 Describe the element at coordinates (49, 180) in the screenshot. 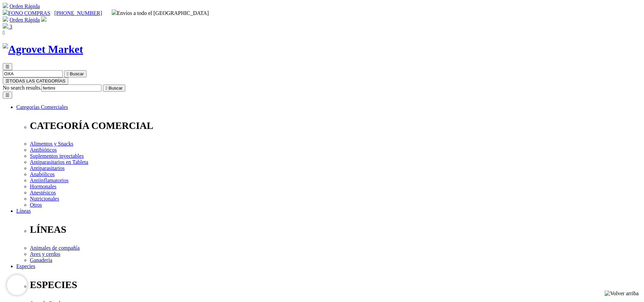

I see `span: Antiinflamatorios` at that location.